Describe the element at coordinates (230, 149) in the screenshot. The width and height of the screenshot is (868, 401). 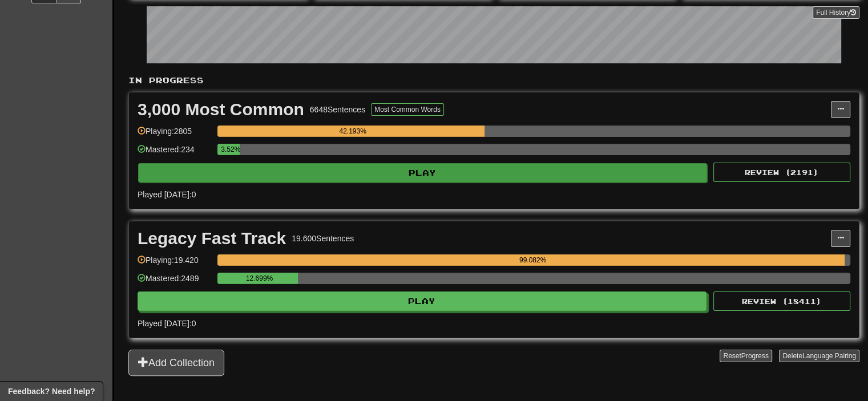
I see `div: 3.52%` at that location.